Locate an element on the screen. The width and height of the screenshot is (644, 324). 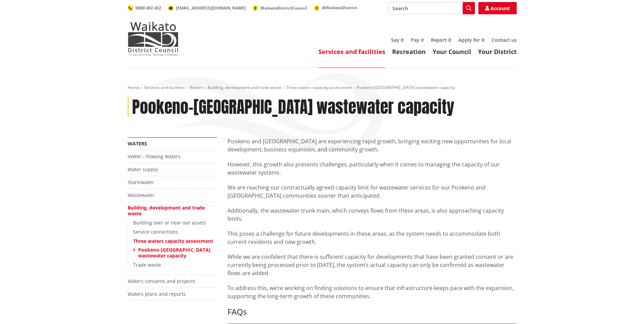
p: We are reaching our contractually agreed capacity limit for wastewater services for our Pookeno a... is located at coordinates (372, 192).